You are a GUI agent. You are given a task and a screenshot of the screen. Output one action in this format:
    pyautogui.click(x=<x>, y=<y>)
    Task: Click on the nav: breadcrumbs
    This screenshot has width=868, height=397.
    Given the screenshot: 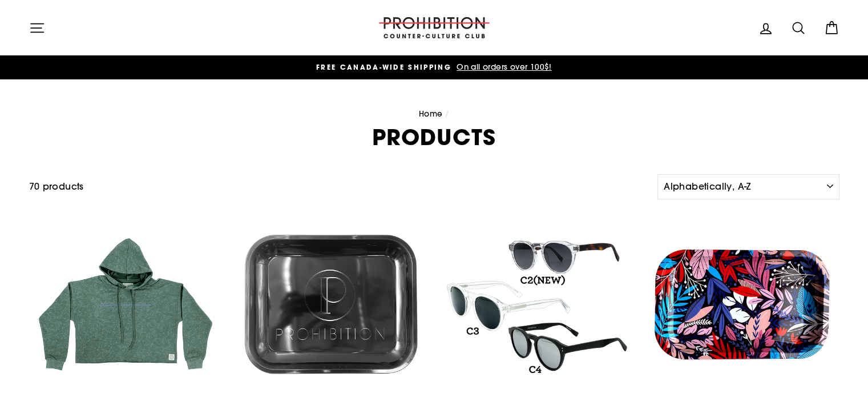 What is the action you would take?
    pyautogui.click(x=434, y=114)
    